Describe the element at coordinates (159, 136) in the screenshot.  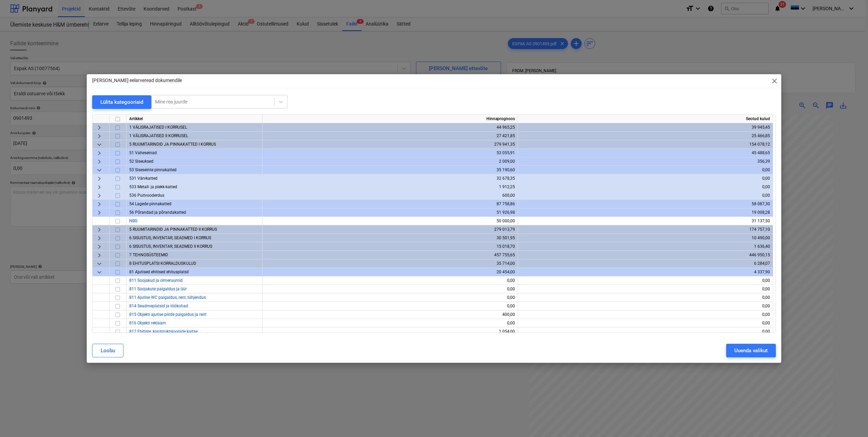
I see `span: 1 VÄLISRAJATISED II KORRUSEL` at that location.